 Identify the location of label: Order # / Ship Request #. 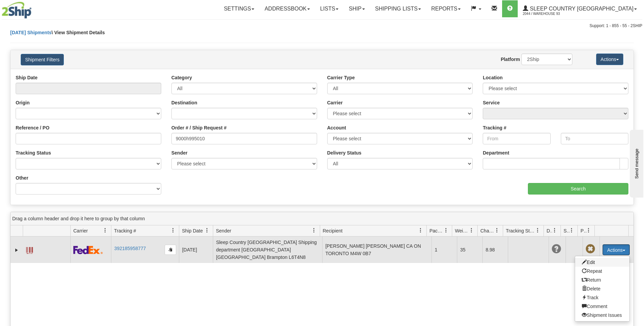
(199, 128).